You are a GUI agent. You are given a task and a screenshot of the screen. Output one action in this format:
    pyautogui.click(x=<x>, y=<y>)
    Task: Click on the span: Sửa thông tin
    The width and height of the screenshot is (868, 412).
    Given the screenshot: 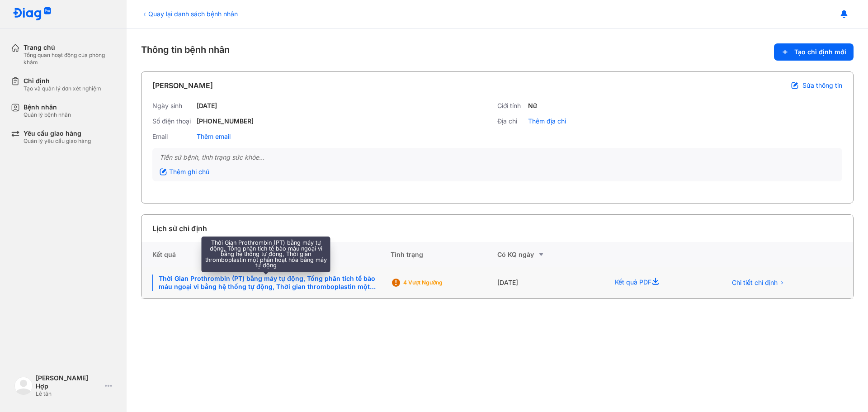 What is the action you would take?
    pyautogui.click(x=823, y=85)
    